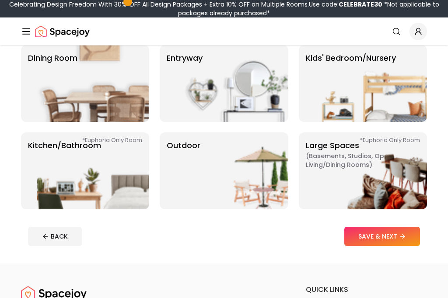 The width and height of the screenshot is (448, 298). I want to click on img: Kids' Bedroom/Nursery, so click(371, 84).